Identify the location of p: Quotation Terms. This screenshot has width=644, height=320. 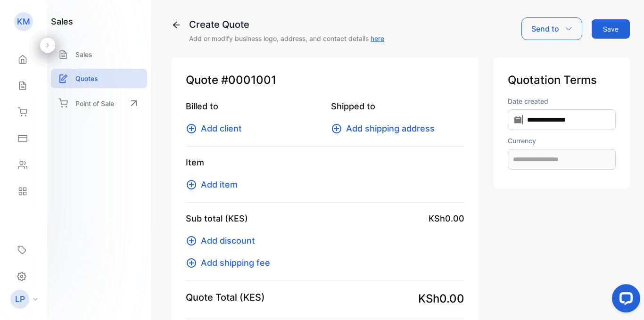
(561, 80).